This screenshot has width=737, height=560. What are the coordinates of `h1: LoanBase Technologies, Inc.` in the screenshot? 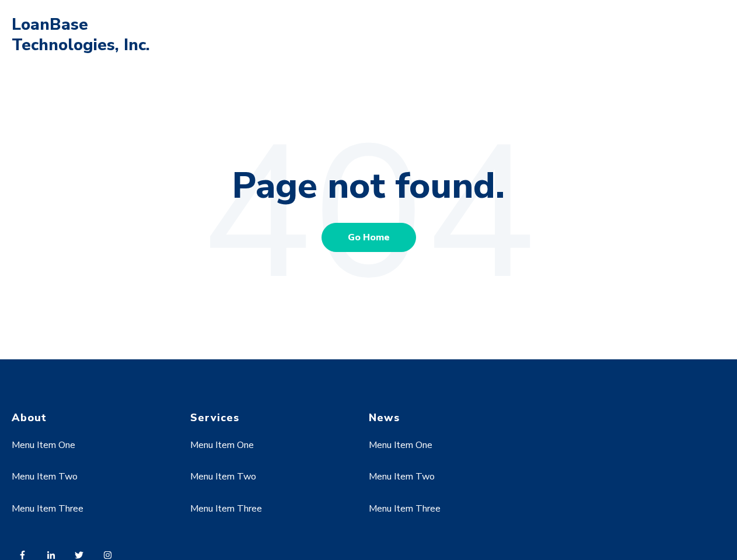 It's located at (85, 35).